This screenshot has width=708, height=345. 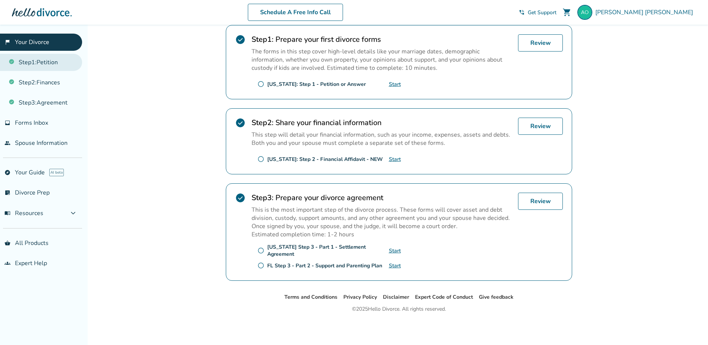 I want to click on a: Terms and Conditions, so click(x=311, y=297).